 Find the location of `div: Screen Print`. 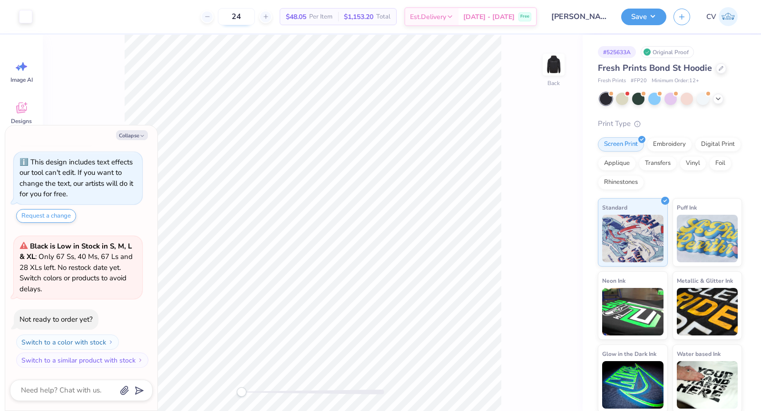

div: Screen Print is located at coordinates (621, 145).